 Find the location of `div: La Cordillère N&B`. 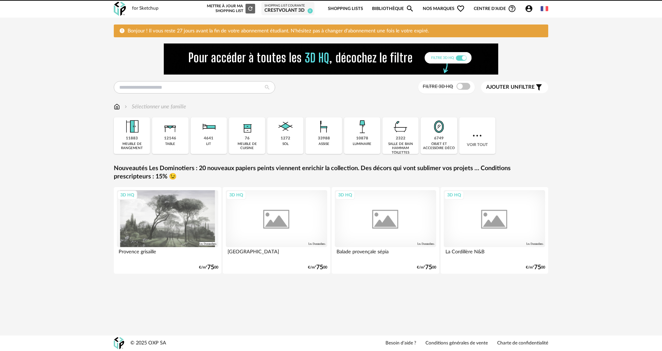

div: La Cordillère N&B is located at coordinates (494, 254).